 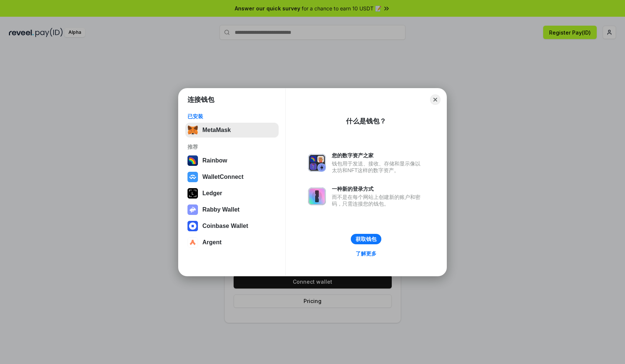 What do you see at coordinates (201, 100) in the screenshot?
I see `h1: 连接钱包` at bounding box center [201, 100].